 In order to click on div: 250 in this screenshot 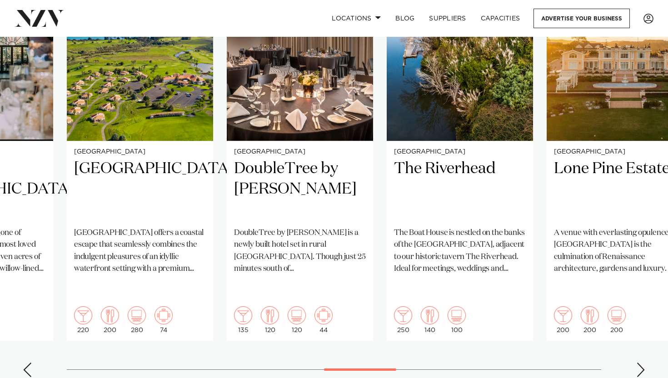, I will do `click(403, 320)`.